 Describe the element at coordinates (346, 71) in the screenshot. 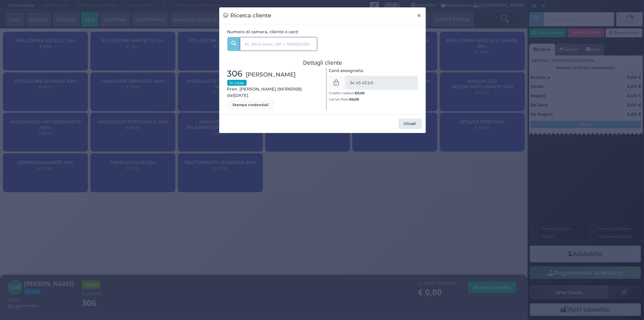

I see `label: Card assegnata:` at that location.